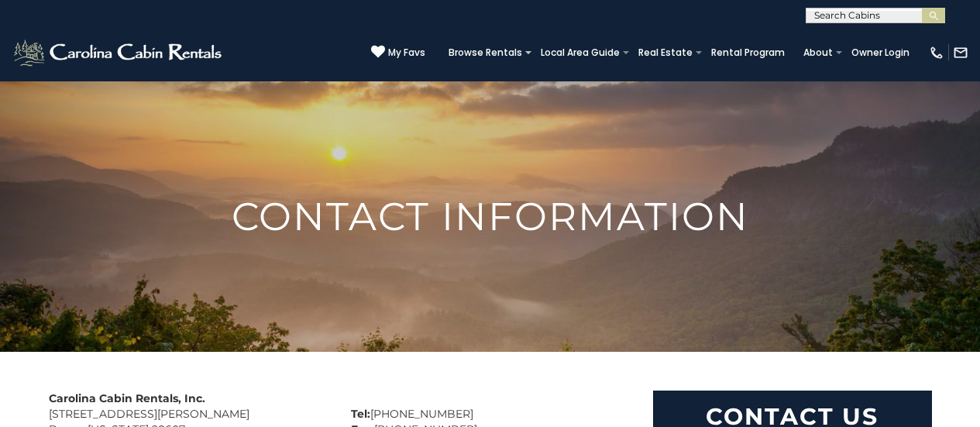  Describe the element at coordinates (748, 53) in the screenshot. I see `a: Rental Program` at that location.